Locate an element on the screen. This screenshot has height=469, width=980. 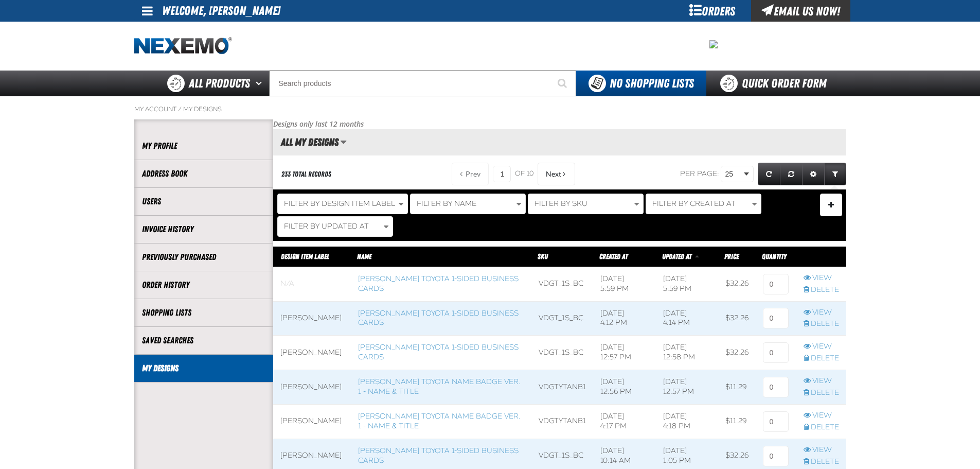
button: Next Page is located at coordinates (556, 174).